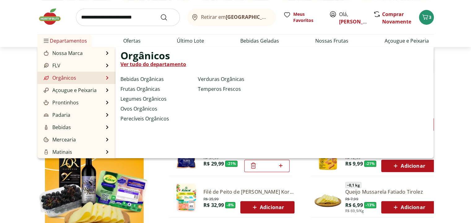 This screenshot has height=223, width=471. Describe the element at coordinates (352, 18) in the screenshot. I see `span: Olá,` at that location.